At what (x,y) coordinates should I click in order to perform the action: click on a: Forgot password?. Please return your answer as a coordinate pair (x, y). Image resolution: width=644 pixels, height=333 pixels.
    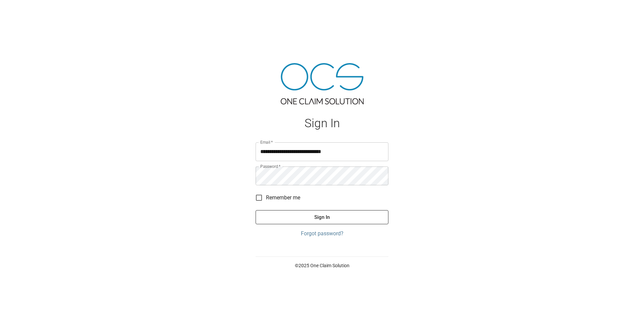
    Looking at the image, I should click on (322, 233).